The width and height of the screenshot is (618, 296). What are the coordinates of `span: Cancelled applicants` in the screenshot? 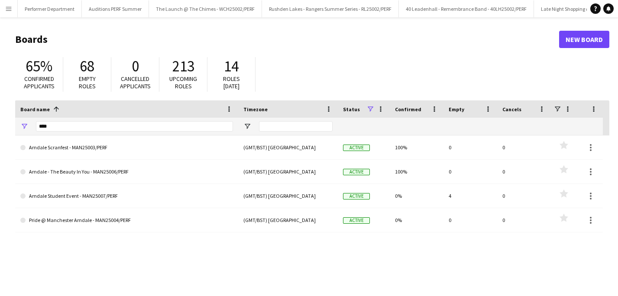 It's located at (135, 82).